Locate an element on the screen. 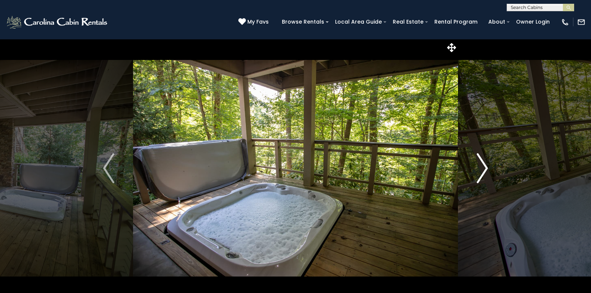 The height and width of the screenshot is (293, 591). img: mail-regular-white.png is located at coordinates (581, 22).